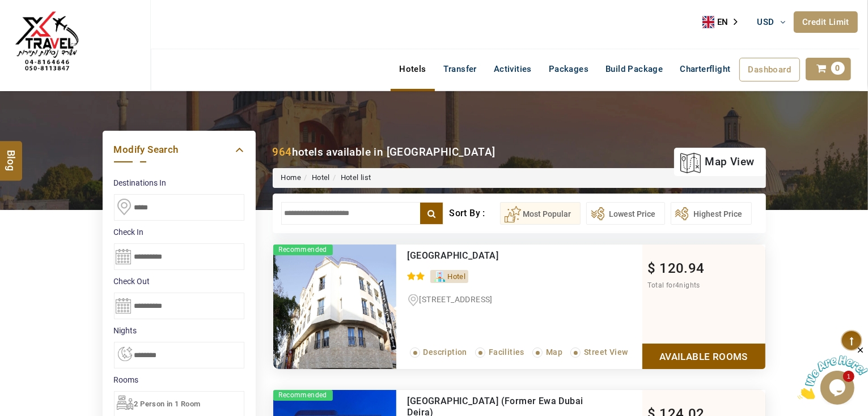  What do you see at coordinates (456, 276) in the screenshot?
I see `span: Hotel` at bounding box center [456, 276].